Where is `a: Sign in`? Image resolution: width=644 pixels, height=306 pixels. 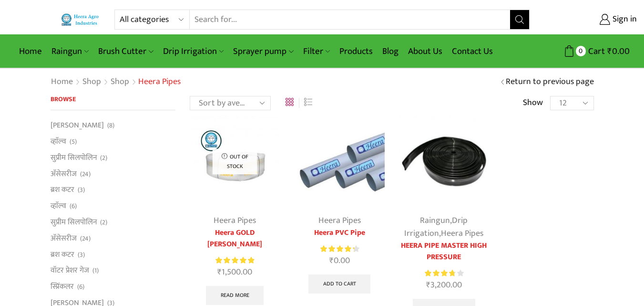 a: Sign in is located at coordinates (590, 20).